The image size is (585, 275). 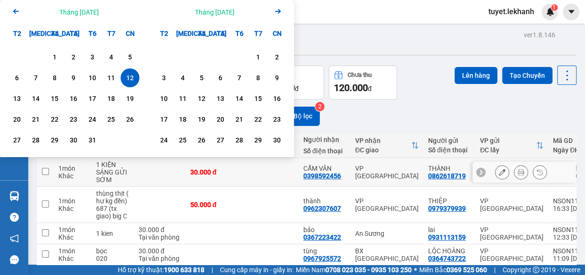 I want to click on div: Choose Thứ Năm, tháng 11 13 2025. It's available., so click(x=220, y=98).